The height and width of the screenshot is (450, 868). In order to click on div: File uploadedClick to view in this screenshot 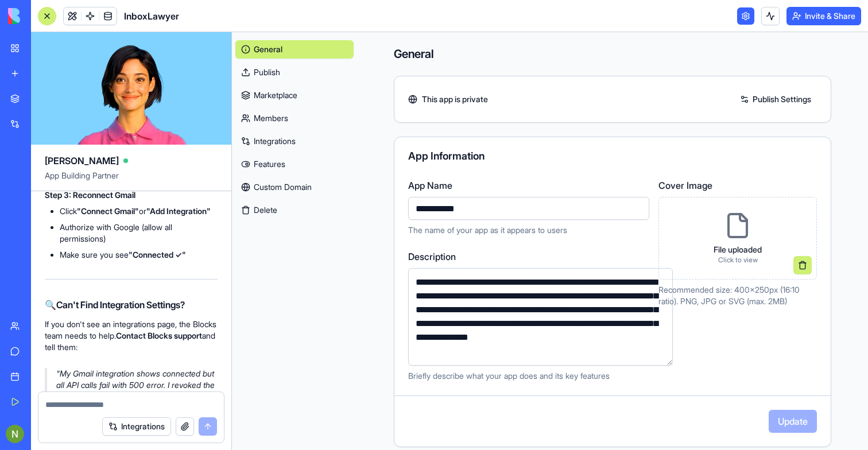, I will do `click(738, 238)`.